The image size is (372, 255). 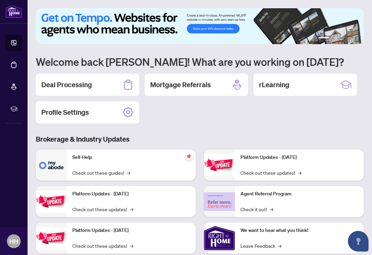 What do you see at coordinates (324, 39) in the screenshot?
I see `button: 1` at bounding box center [324, 39].